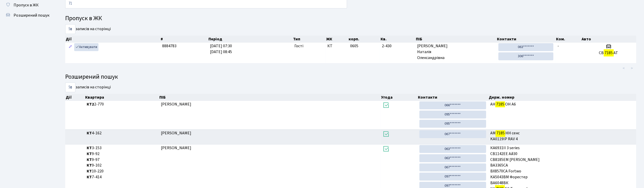  Describe the element at coordinates (26, 5) in the screenshot. I see `span: Пропуск в ЖК` at that location.